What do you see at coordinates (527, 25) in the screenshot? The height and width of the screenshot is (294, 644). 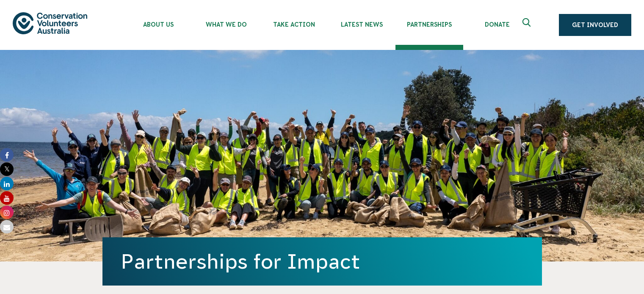 I see `button: Expand search box Close search box` at bounding box center [527, 25].